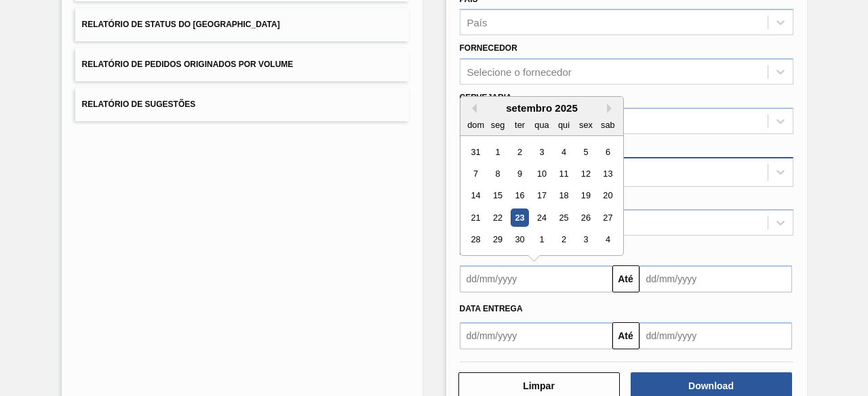 This screenshot has height=396, width=868. Describe the element at coordinates (475, 124) in the screenshot. I see `div: dom` at that location.